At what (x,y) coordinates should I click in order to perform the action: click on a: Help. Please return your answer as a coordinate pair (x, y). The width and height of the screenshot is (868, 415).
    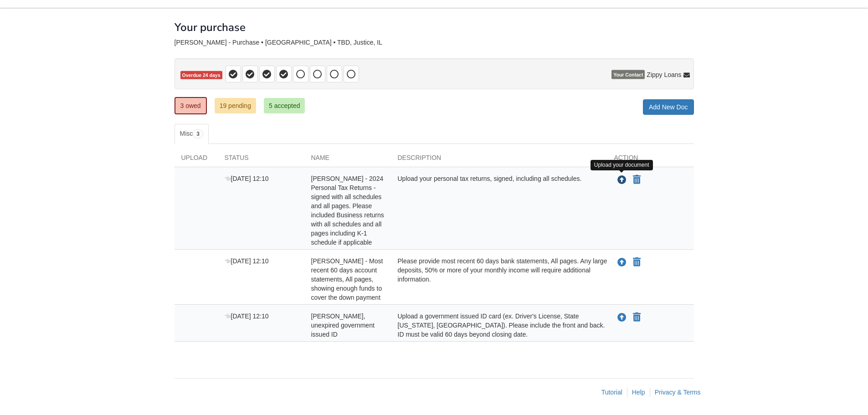
    Looking at the image, I should click on (638, 392).